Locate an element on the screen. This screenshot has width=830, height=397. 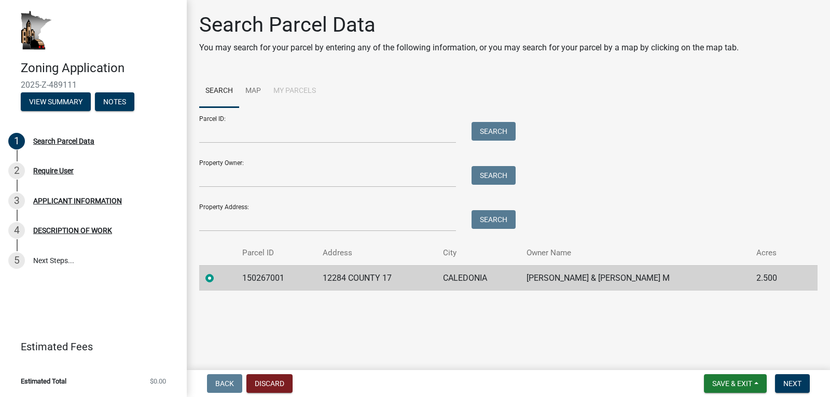
th: Owner Name is located at coordinates (635, 253).